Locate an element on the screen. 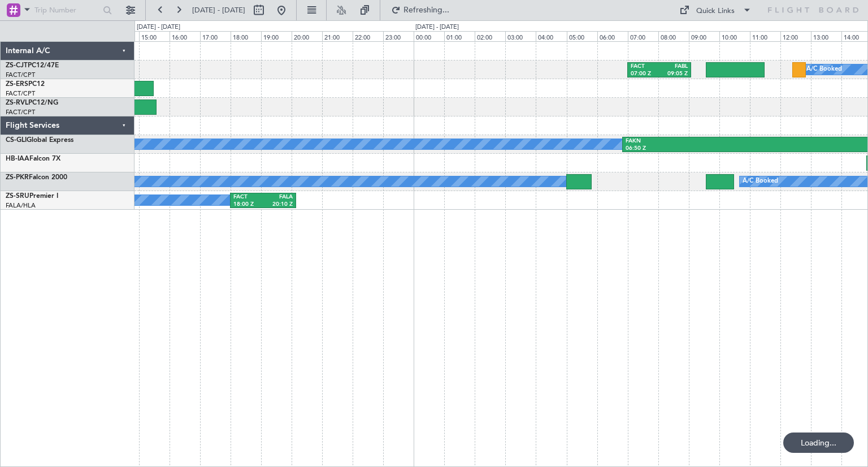  div: 07:00 is located at coordinates (643, 36).